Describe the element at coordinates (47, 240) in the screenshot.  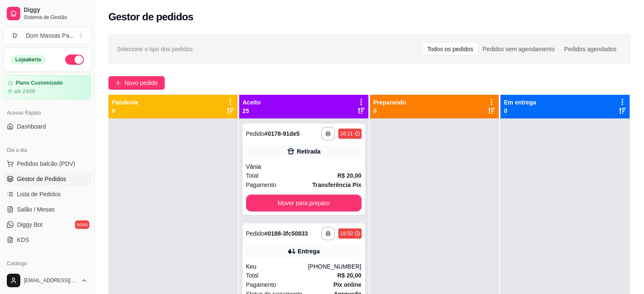
I see `a: KDS` at that location.